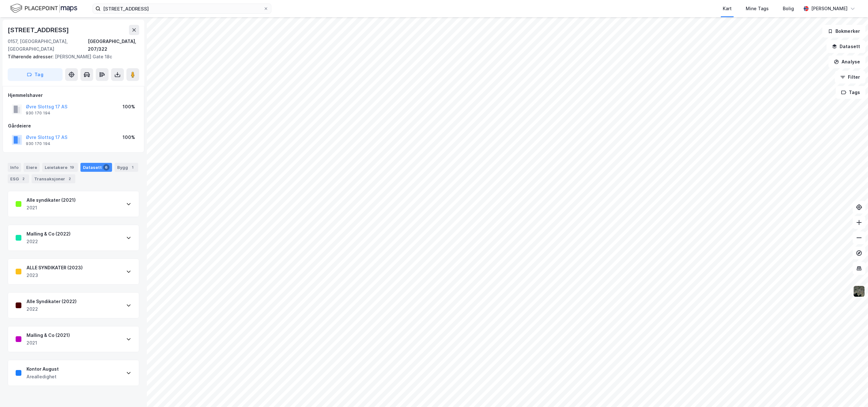 The image size is (868, 407). Describe the element at coordinates (96, 167) in the screenshot. I see `div: Datasett` at that location.